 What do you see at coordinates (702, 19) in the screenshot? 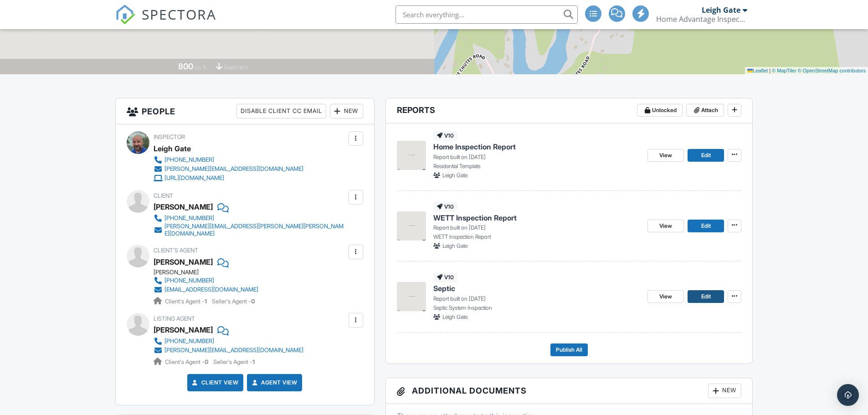
I see `div: Home Advantage Inspections` at bounding box center [702, 19].